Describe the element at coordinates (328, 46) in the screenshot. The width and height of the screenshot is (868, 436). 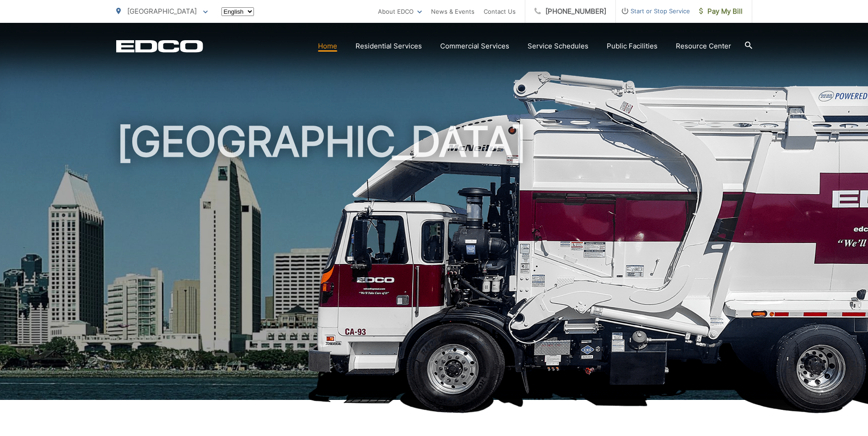
I see `a: Home` at that location.